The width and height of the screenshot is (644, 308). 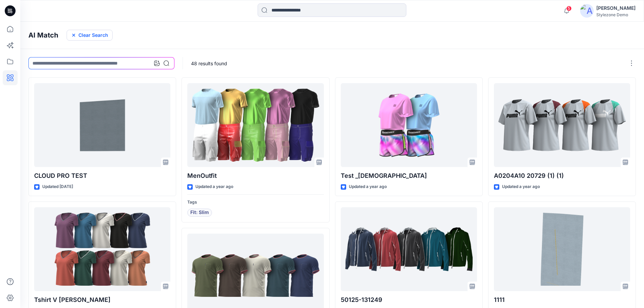 I want to click on p: CLOUD PRO TEST, so click(x=102, y=176).